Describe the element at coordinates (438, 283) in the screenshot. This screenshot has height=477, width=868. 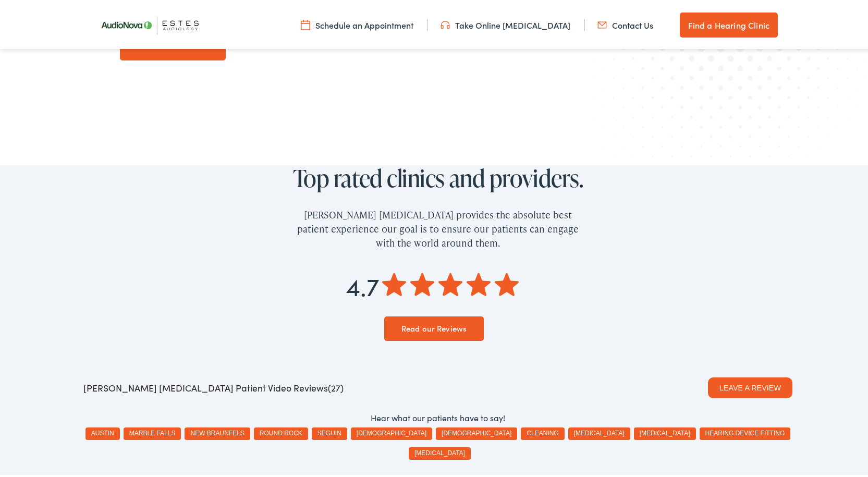
I see `span: 4.7` at that location.